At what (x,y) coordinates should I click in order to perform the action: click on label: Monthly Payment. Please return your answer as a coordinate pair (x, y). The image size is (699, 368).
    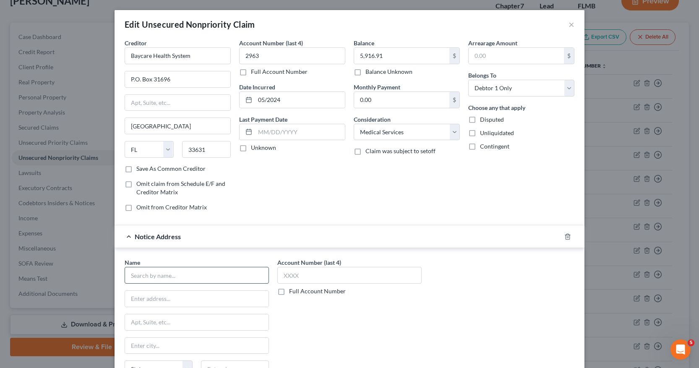
    Looking at the image, I should click on (377, 87).